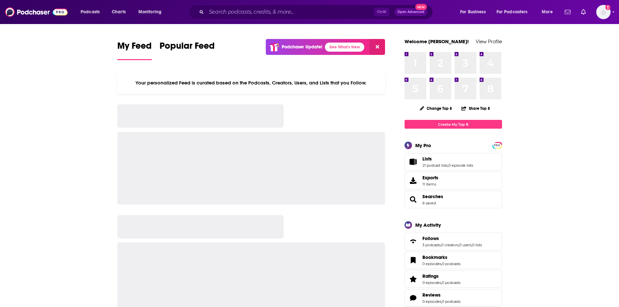  I want to click on a: 21 podcast lists, so click(435, 165).